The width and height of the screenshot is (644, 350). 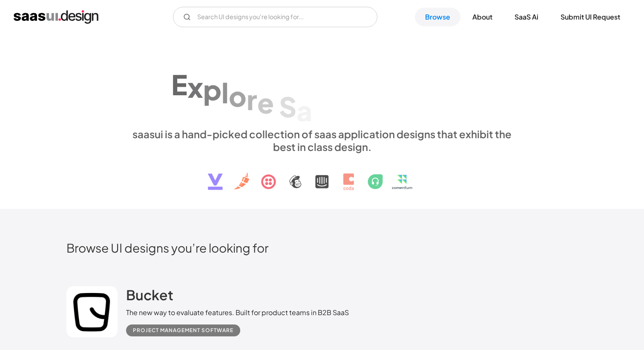 What do you see at coordinates (195, 87) in the screenshot?
I see `div: x` at bounding box center [195, 87].